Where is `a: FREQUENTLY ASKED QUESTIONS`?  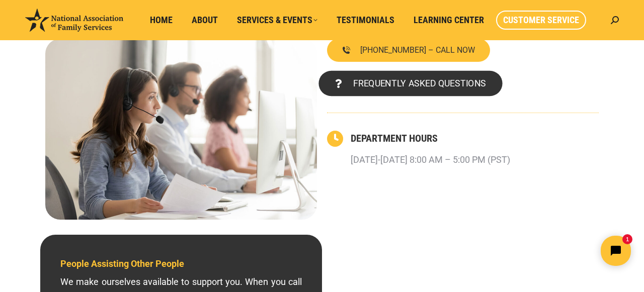
a: FREQUENTLY ASKED QUESTIONS is located at coordinates (410, 83).